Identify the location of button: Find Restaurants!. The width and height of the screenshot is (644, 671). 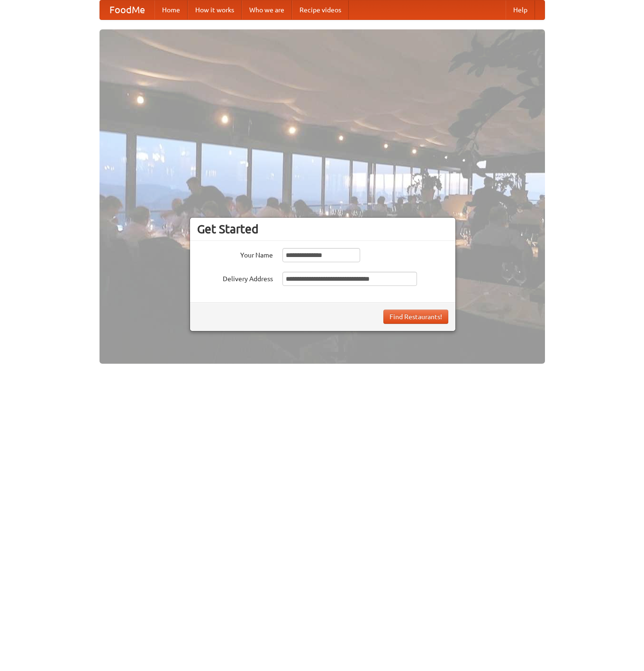
(416, 316).